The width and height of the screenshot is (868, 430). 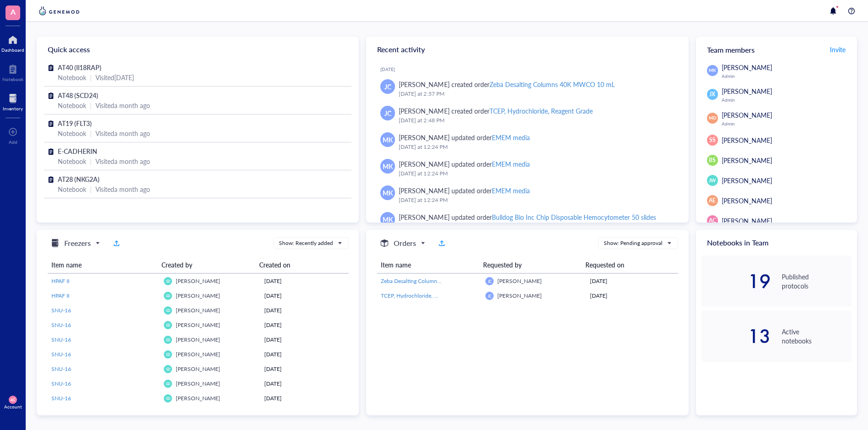 I want to click on div: EMEM media, so click(x=510, y=164).